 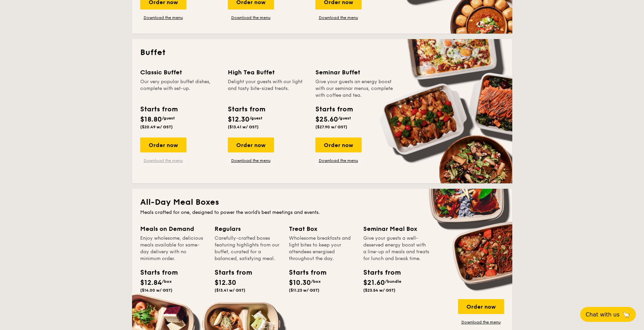 What do you see at coordinates (247, 229) in the screenshot?
I see `div: Regulars` at bounding box center [247, 229].